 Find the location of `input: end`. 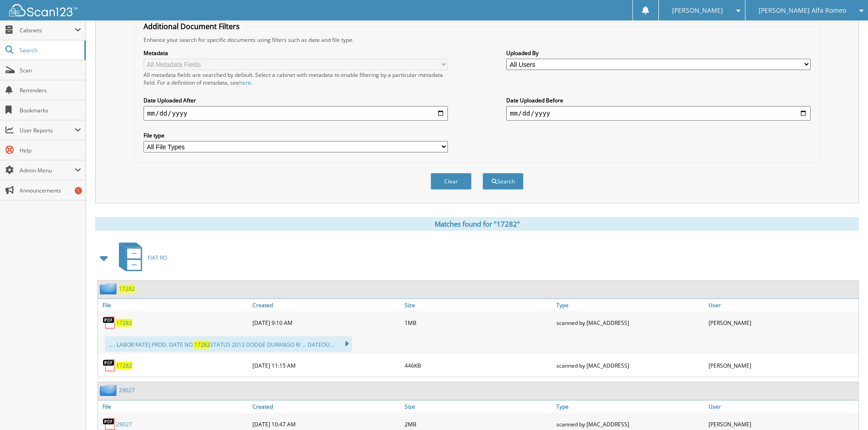

input: end is located at coordinates (658, 113).